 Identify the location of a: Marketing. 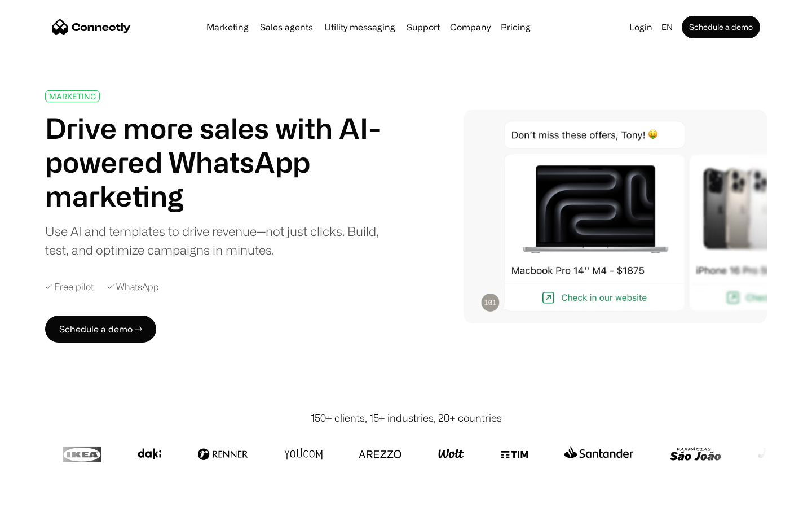
(227, 27).